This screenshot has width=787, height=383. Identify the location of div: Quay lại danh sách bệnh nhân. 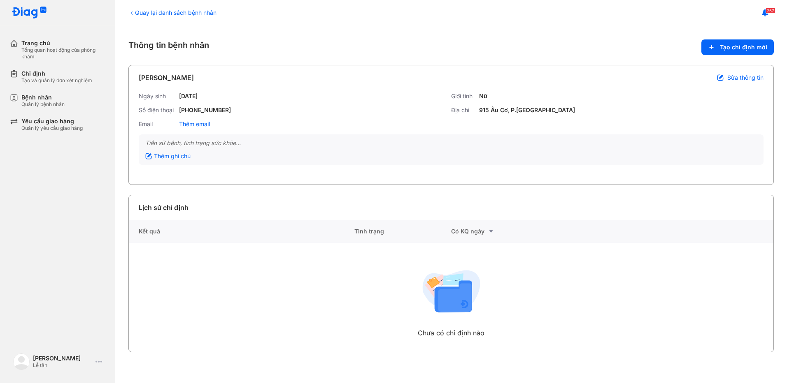
(172, 12).